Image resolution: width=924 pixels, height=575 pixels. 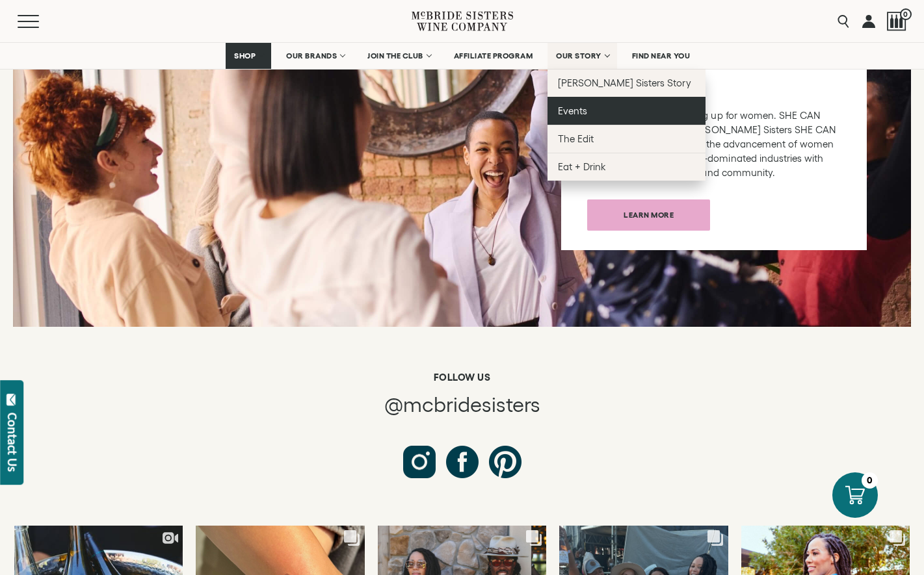 What do you see at coordinates (648, 216) in the screenshot?
I see `a: Learn more` at bounding box center [648, 216].